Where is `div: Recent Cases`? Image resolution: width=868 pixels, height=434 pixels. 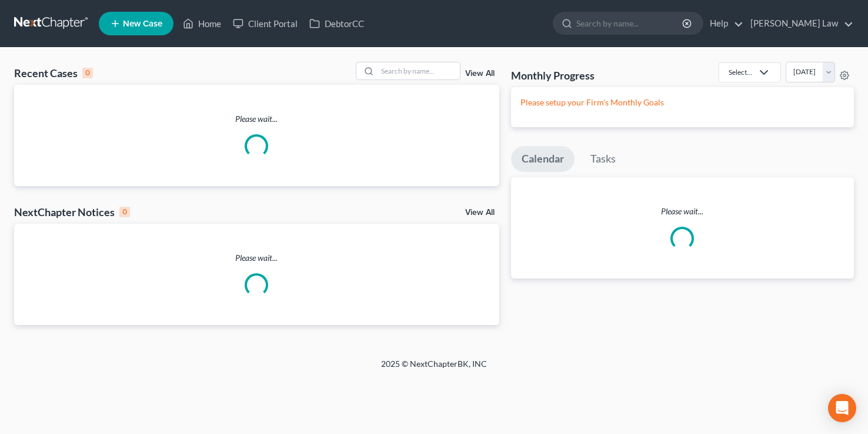
div: Recent Cases is located at coordinates (53, 73).